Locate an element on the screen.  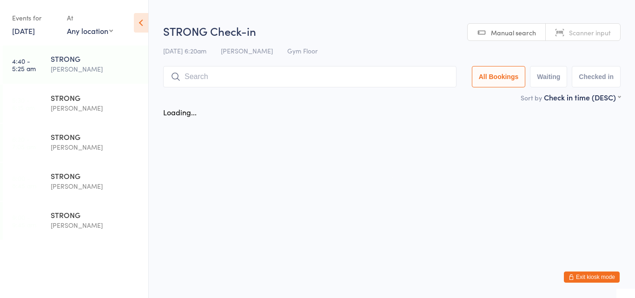
span: Scanner input is located at coordinates (590, 33).